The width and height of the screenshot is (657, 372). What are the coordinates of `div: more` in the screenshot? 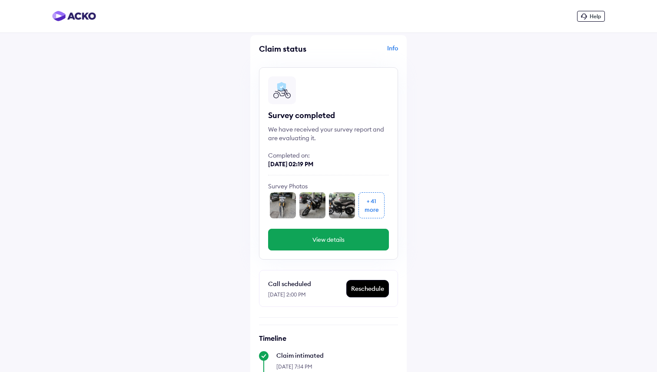 It's located at (371, 210).